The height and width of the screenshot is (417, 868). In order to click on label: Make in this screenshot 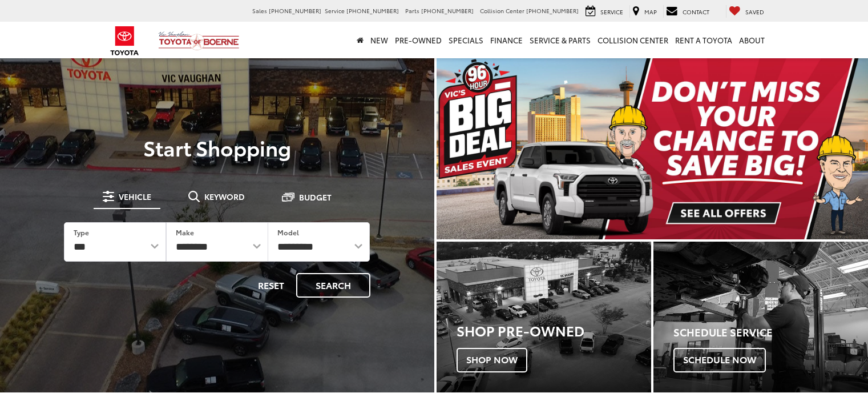, I will do `click(185, 232)`.